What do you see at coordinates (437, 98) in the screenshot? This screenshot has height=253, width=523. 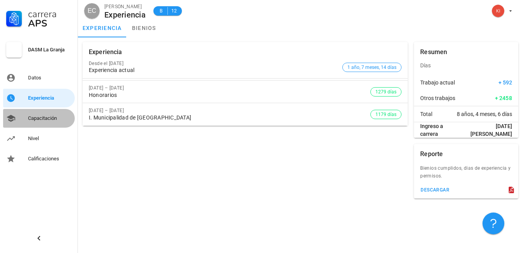 I see `span: Otros trabajos` at bounding box center [437, 98].